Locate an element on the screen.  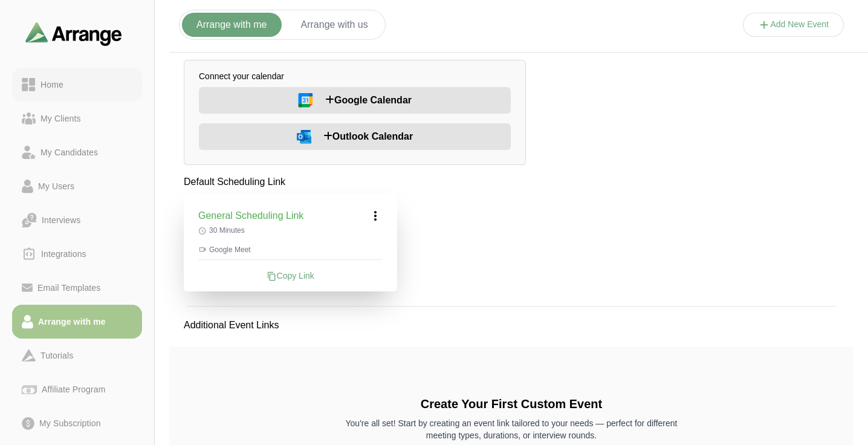
a: My Subscription is located at coordinates (77, 423).